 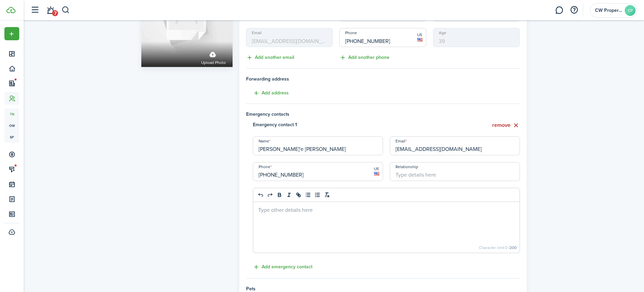 What do you see at coordinates (213, 57) in the screenshot?
I see `label: Upload photo` at bounding box center [213, 57].